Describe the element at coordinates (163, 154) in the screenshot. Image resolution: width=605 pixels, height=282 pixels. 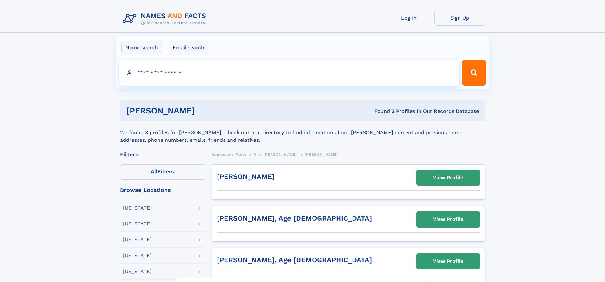
I see `div: Filters` at that location.